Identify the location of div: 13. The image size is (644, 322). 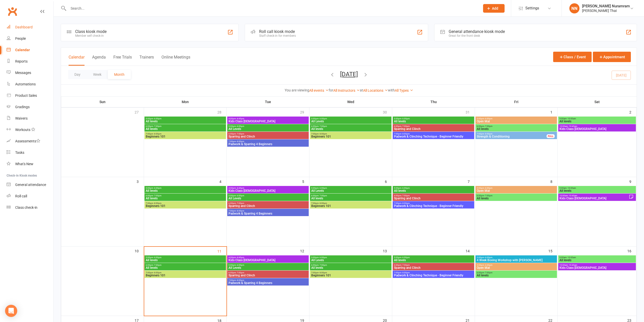
(387, 250).